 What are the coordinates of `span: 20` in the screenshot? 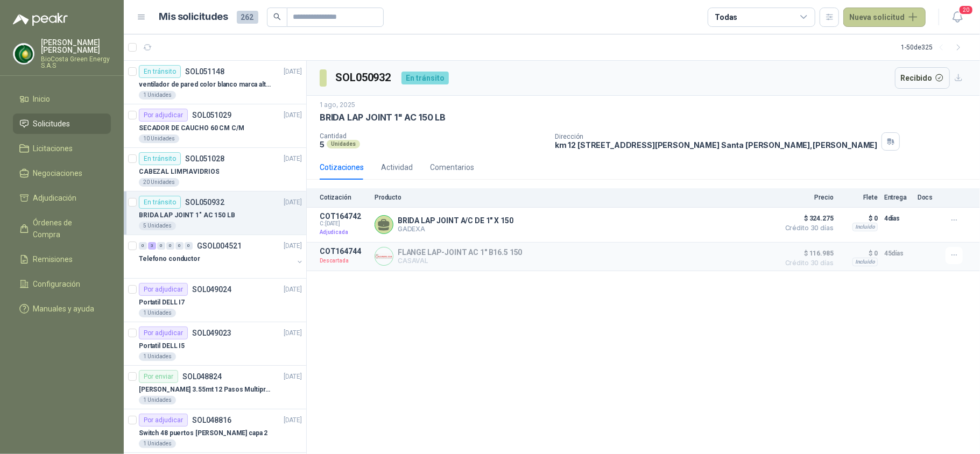 It's located at (966, 10).